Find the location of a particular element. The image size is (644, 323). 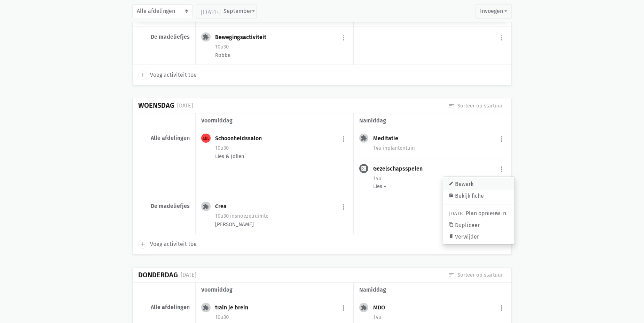

span: snoezelruimte is located at coordinates (249, 216).